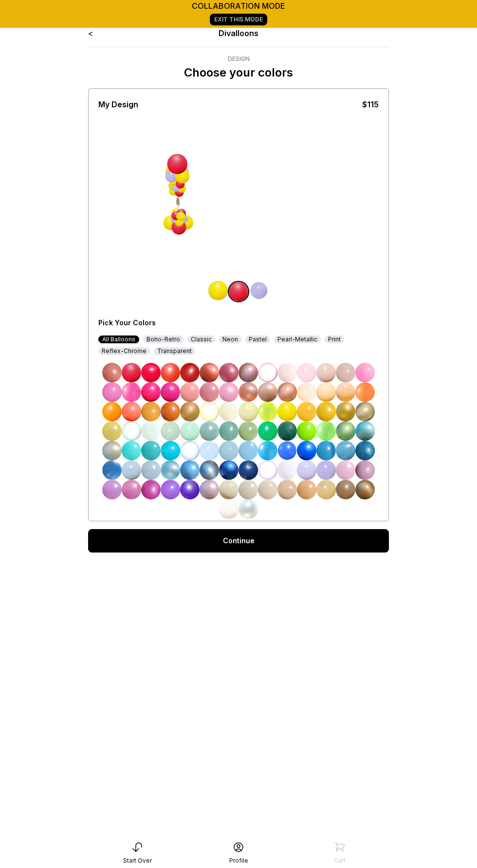  What do you see at coordinates (257, 339) in the screenshot?
I see `div: Pastel` at bounding box center [257, 339].